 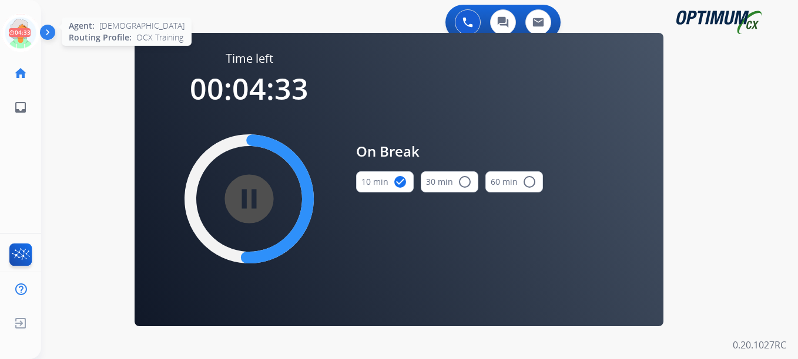 I want to click on span: OCX Training, so click(x=160, y=38).